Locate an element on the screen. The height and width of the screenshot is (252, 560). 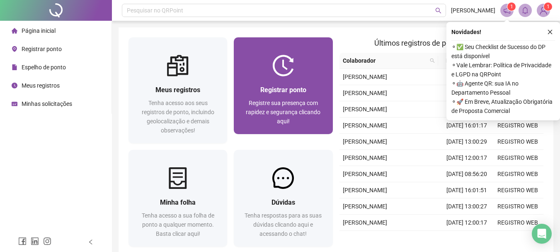
span: file is located at coordinates (15, 67).